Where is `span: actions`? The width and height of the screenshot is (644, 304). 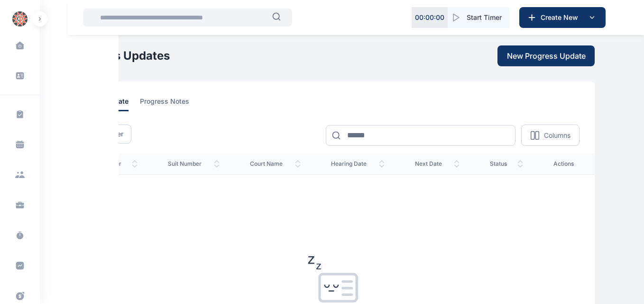 span: actions is located at coordinates (566, 164).